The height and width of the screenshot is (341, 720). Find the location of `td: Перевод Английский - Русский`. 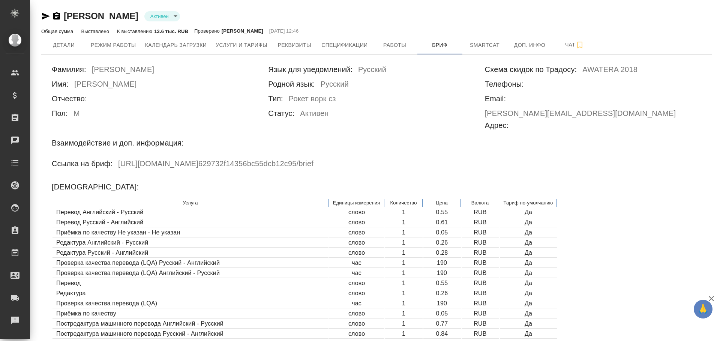

td: Перевод Английский - Русский is located at coordinates (191, 212).